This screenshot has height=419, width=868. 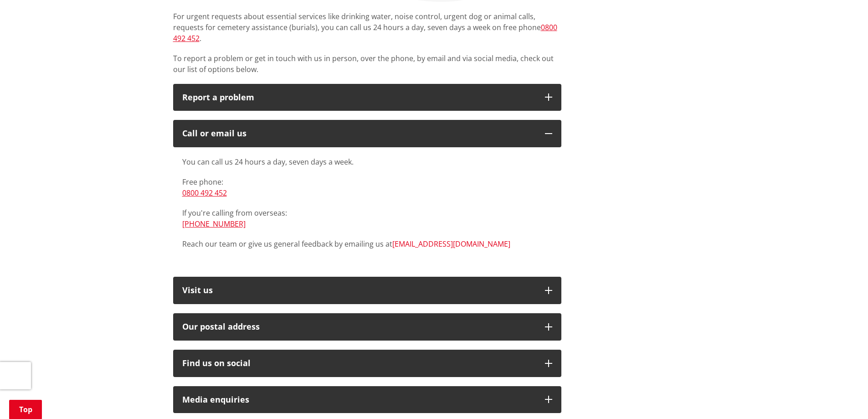 I want to click on p: Report a problem, so click(x=359, y=97).